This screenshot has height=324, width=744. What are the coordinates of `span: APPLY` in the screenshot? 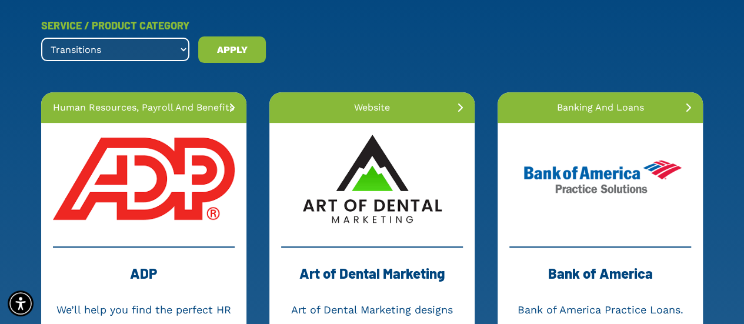 It's located at (232, 50).